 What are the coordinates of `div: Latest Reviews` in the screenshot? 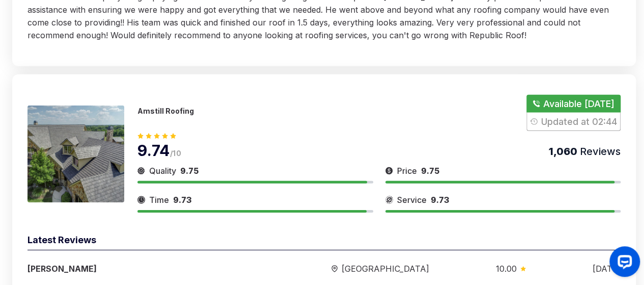 It's located at (324, 241).